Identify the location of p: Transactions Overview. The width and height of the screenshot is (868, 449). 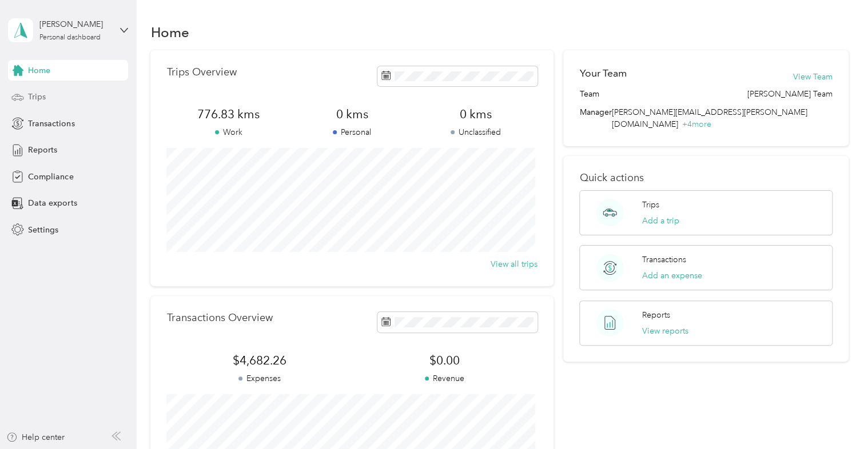
(219, 318).